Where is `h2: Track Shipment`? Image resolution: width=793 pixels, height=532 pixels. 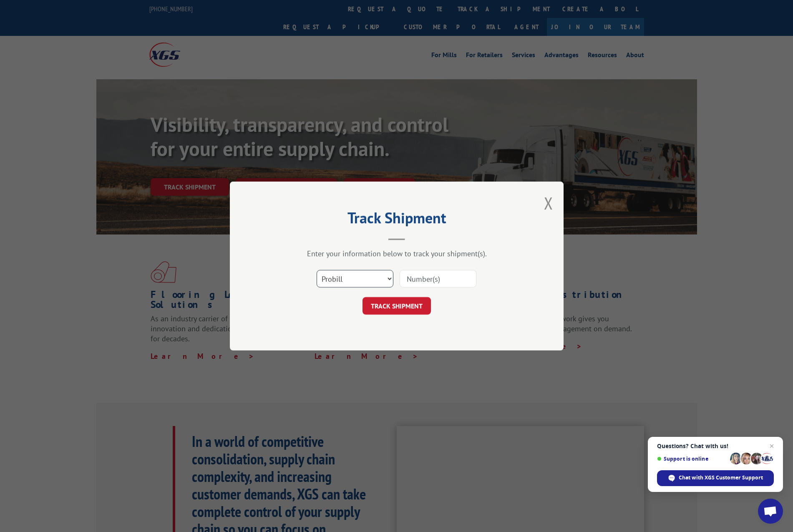 h2: Track Shipment is located at coordinates (397, 220).